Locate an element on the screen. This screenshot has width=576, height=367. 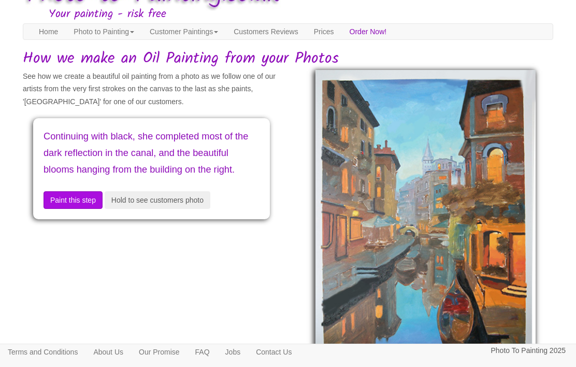
a: Customer Paintings is located at coordinates (184, 32).